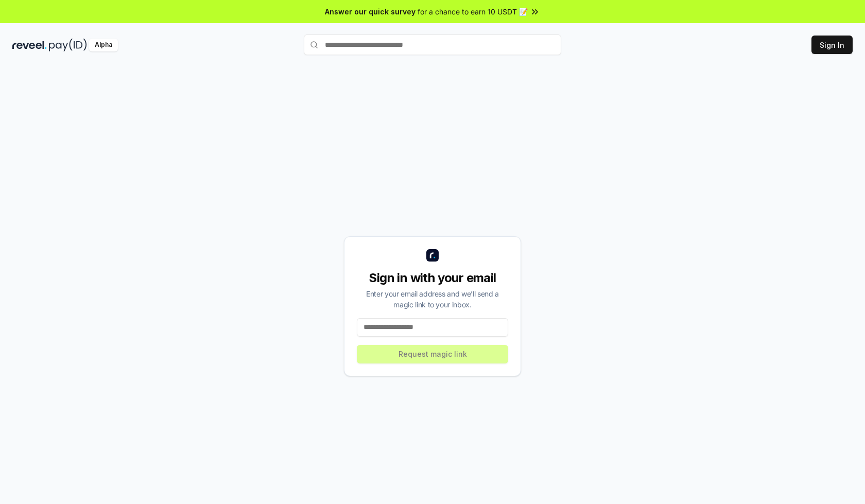 Image resolution: width=865 pixels, height=504 pixels. What do you see at coordinates (832, 44) in the screenshot?
I see `button: Sign In` at bounding box center [832, 44].